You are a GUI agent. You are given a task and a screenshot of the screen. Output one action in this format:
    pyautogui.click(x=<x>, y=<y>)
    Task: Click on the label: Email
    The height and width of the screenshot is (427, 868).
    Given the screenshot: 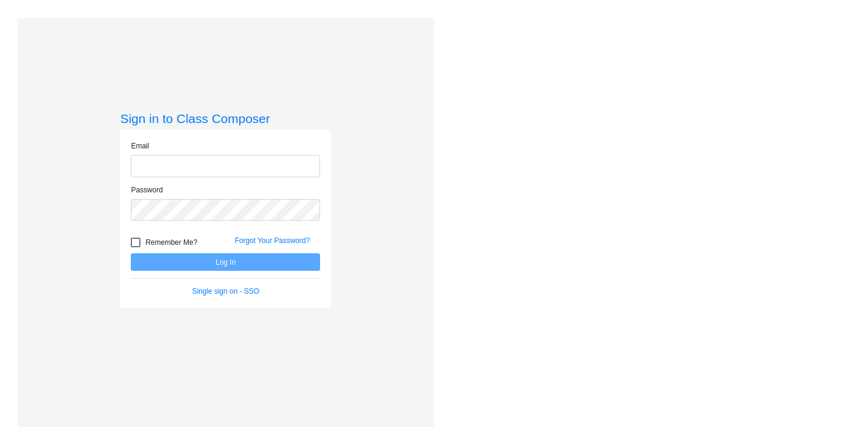 What is the action you would take?
    pyautogui.click(x=140, y=146)
    